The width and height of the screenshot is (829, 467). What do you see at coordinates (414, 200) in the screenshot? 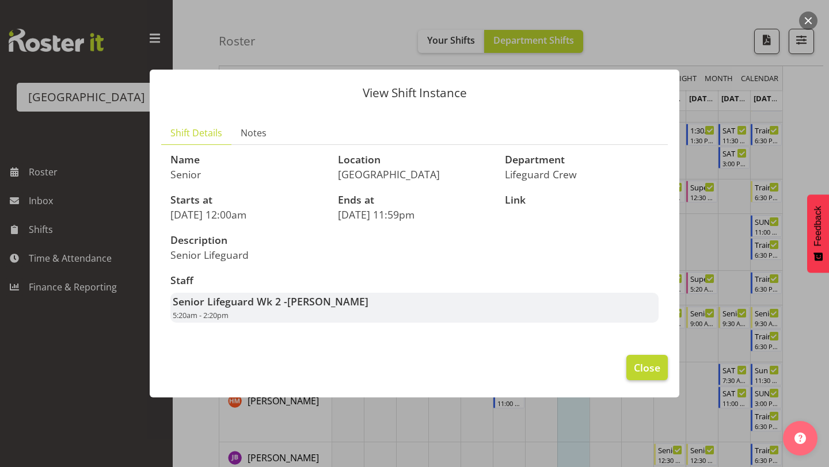
I see `h3: Ends at` at bounding box center [414, 200].